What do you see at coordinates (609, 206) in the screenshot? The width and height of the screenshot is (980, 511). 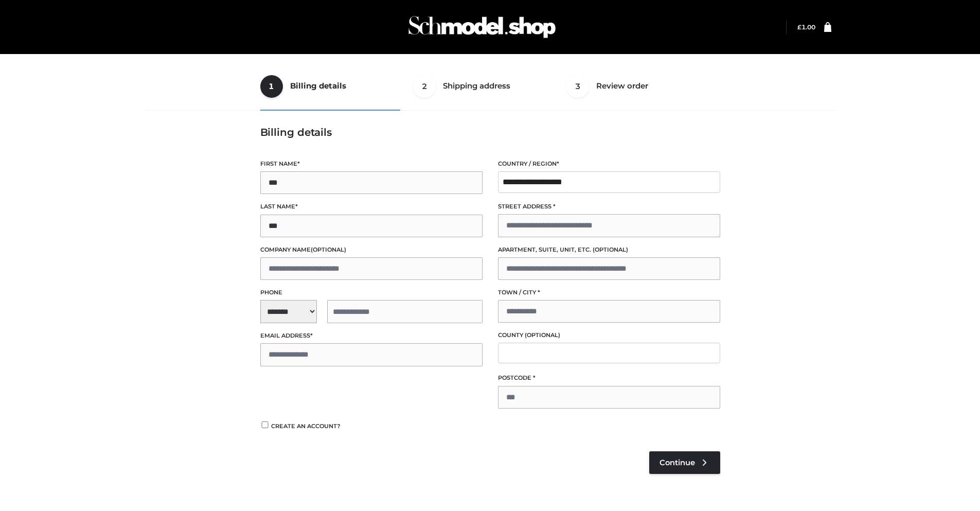 I see `label: Street address` at bounding box center [609, 206].